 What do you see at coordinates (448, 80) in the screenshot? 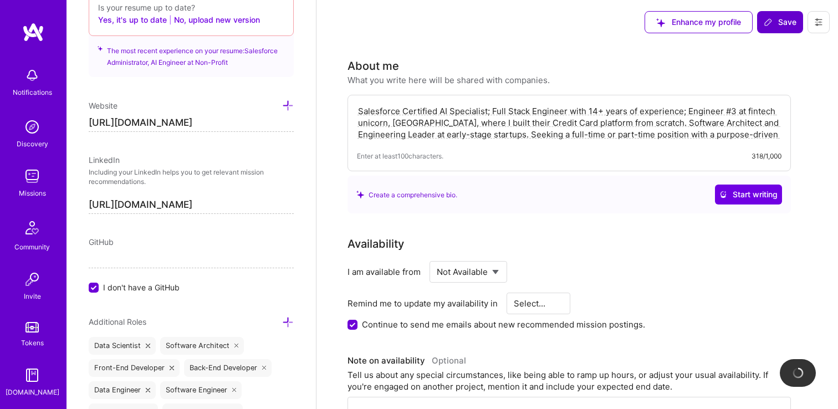
I see `div: What you write here will be shared with companies.` at bounding box center [448, 80].